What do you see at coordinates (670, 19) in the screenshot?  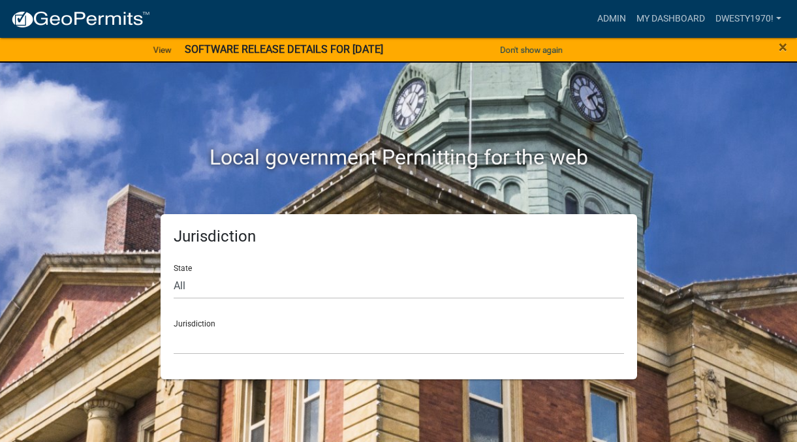 I see `a: My Dashboard` at bounding box center [670, 19].